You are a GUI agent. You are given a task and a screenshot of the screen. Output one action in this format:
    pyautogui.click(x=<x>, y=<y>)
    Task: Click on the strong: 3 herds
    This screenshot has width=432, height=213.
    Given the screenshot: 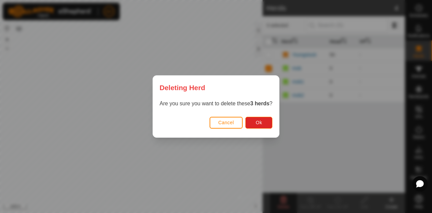 What is the action you would take?
    pyautogui.click(x=259, y=103)
    